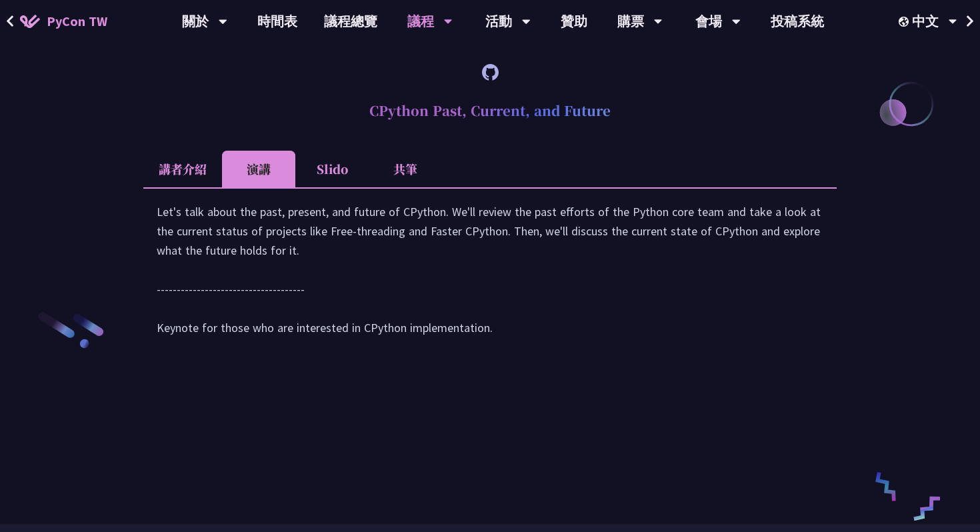 The width and height of the screenshot is (980, 532). I want to click on img: Locale Icon, so click(905, 22).